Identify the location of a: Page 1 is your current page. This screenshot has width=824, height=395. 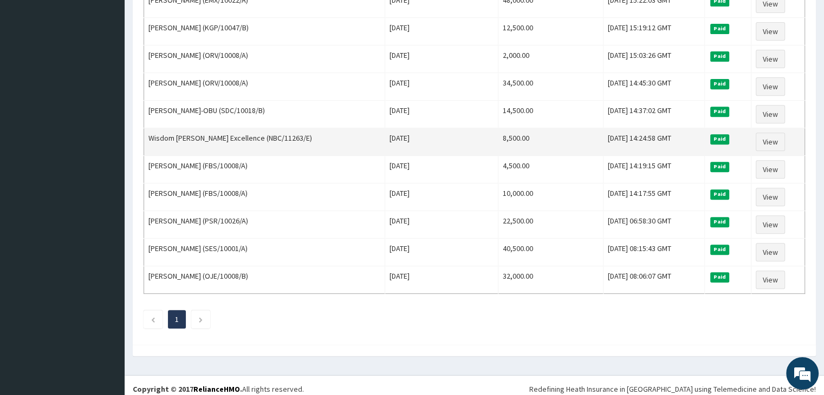
(177, 320).